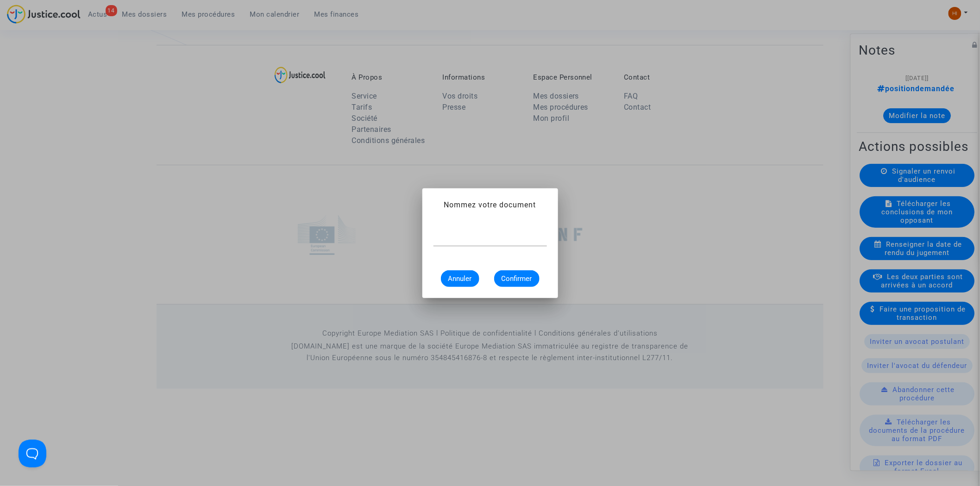  I want to click on button: Confirmer, so click(517, 279).